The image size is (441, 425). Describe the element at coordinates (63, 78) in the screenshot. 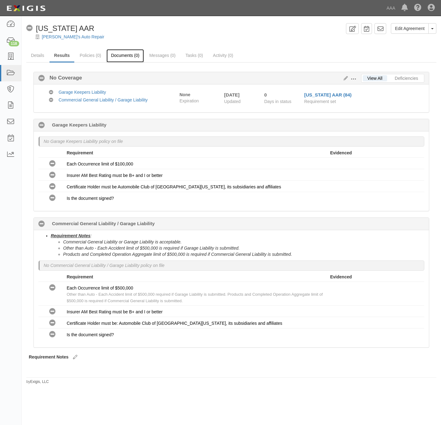

I see `b: No Coverage` at that location.